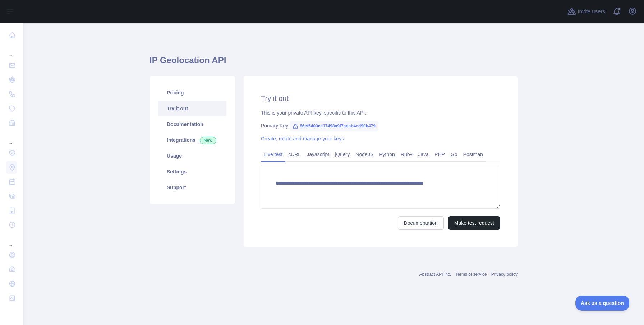 The image size is (644, 325). What do you see at coordinates (342, 154) in the screenshot?
I see `a: jQuery` at bounding box center [342, 154].